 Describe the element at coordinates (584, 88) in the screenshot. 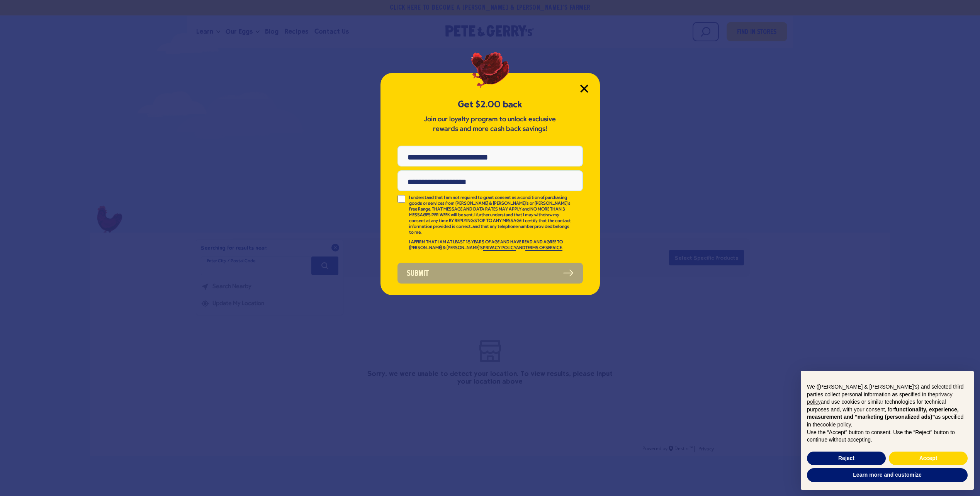

I see `button: Close Modal` at that location.